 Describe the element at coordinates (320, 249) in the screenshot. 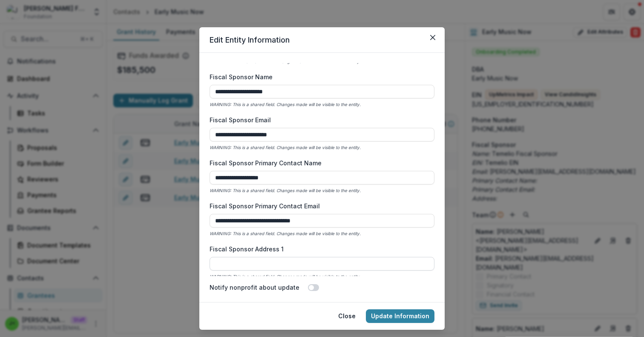

I see `label: Fiscal Sponsor Address 1` at that location.